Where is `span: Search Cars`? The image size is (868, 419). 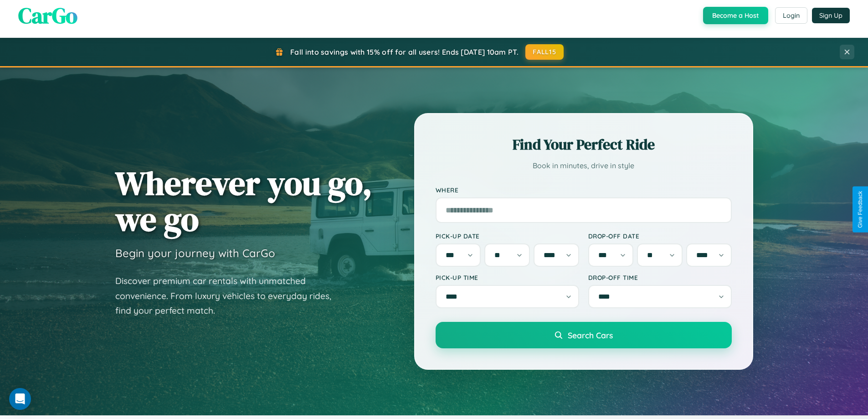 span: Search Cars is located at coordinates (590, 336).